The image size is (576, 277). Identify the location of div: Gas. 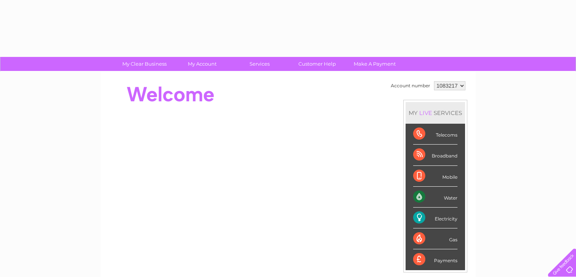
(435, 238).